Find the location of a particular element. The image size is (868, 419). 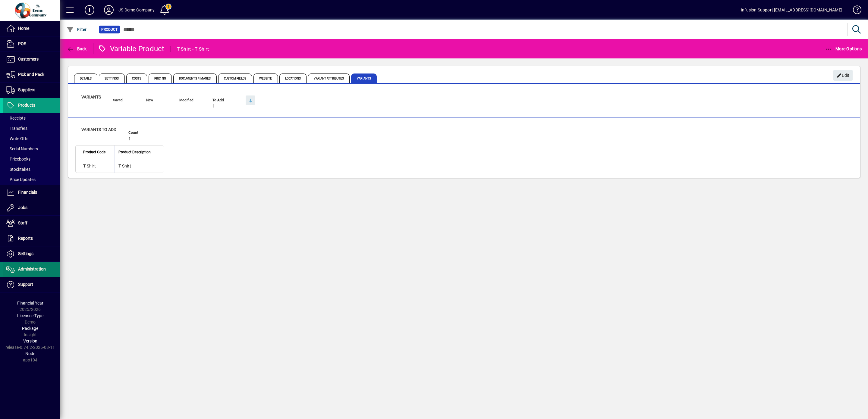

span: Custom Fields is located at coordinates (235, 79).